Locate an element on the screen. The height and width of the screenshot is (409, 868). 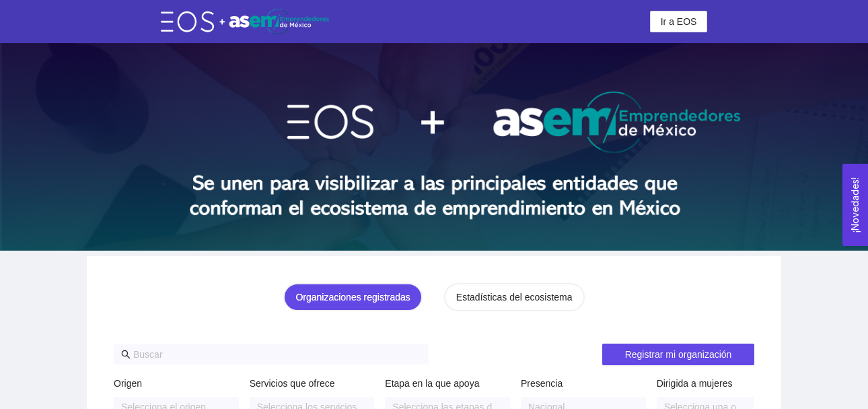
a: Ir a EOS is located at coordinates (679, 22).